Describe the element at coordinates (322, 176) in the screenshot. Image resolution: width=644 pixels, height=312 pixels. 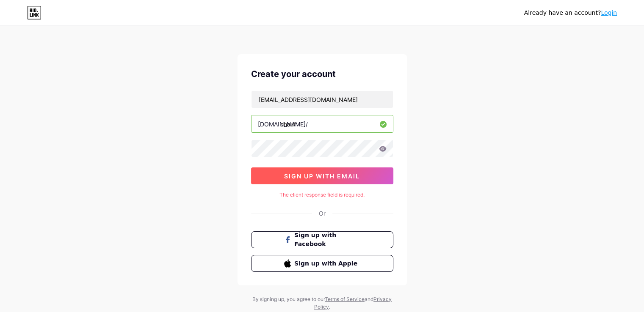
I see `button: sign up with email` at that location.